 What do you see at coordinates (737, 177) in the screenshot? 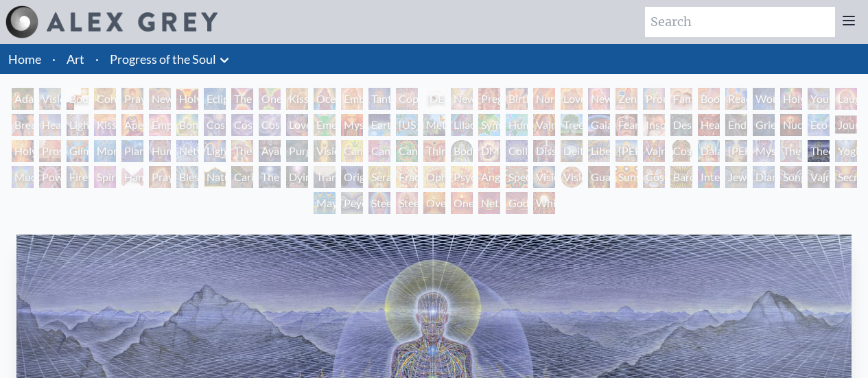
I see `div: Jewel Being` at bounding box center [737, 177].